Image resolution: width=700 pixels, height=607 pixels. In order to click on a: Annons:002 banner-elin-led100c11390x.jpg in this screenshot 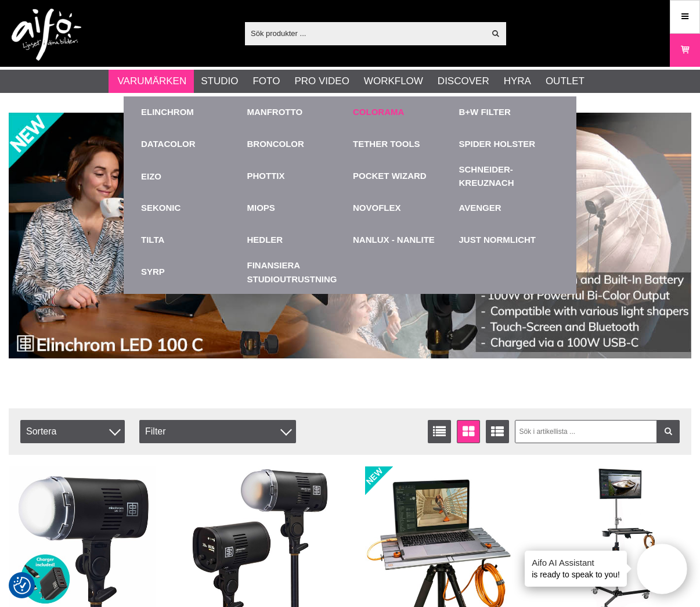, I will do `click(350, 235)`.